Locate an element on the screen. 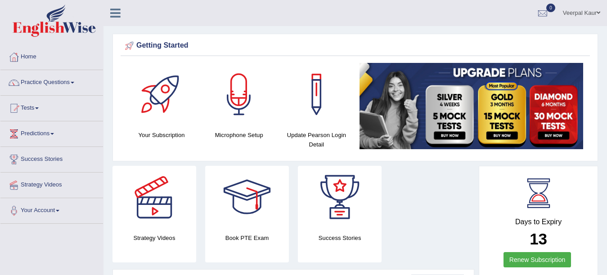  a: Home is located at coordinates (52, 56).